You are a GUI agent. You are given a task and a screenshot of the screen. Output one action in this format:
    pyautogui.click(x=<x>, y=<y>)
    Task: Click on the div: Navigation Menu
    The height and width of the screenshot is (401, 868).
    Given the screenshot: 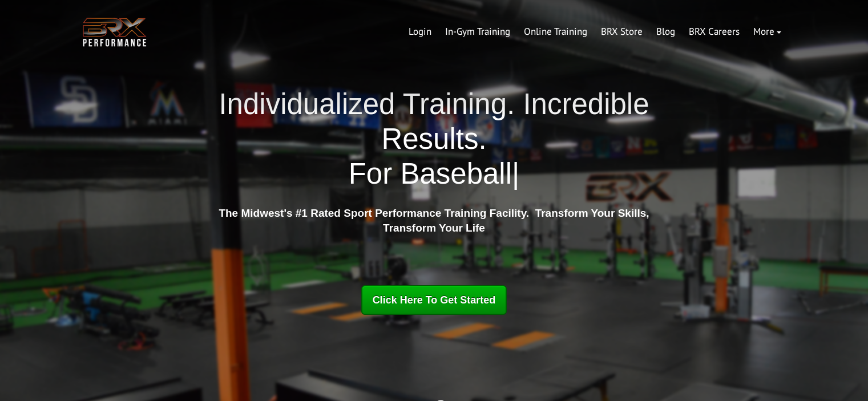 What is the action you would take?
    pyautogui.click(x=595, y=32)
    